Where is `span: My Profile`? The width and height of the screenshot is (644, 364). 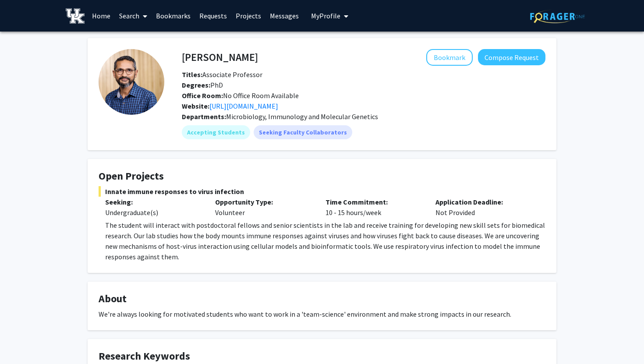
span: My Profile is located at coordinates (325, 16).